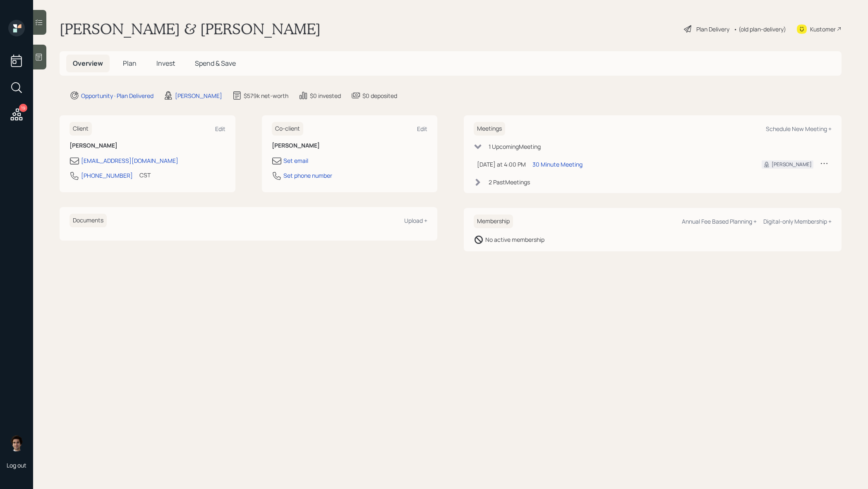  I want to click on div: $0 deposited, so click(380, 95).